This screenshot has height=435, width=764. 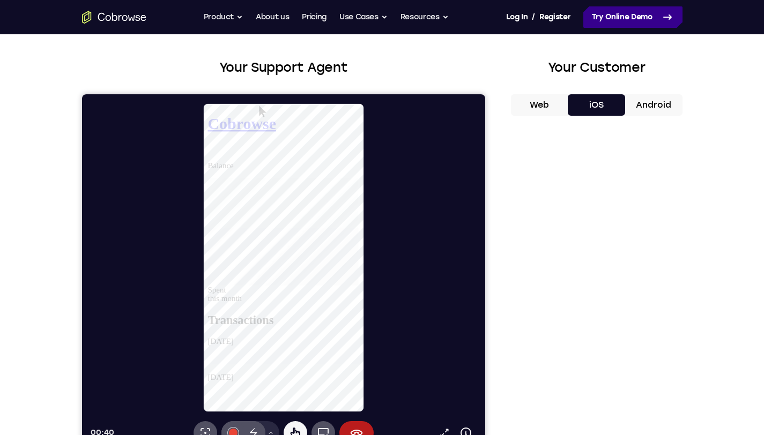 I want to click on a: Register, so click(x=555, y=17).